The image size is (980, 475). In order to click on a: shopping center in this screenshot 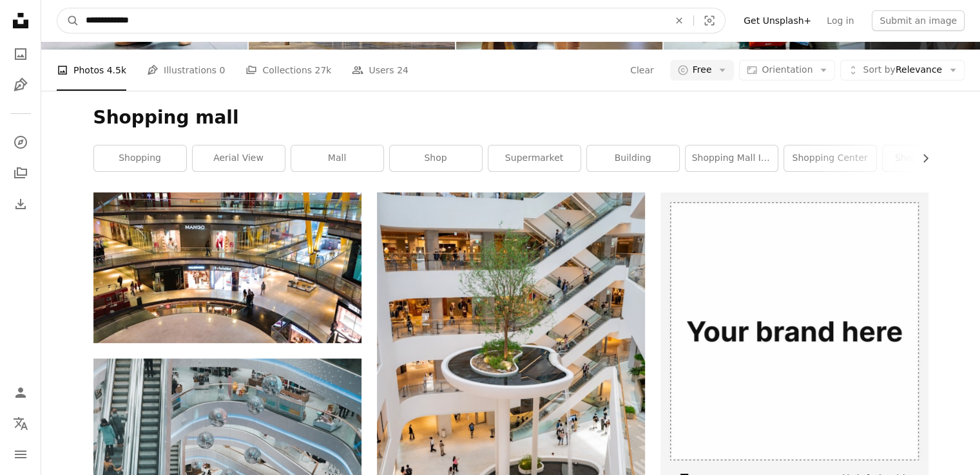, I will do `click(830, 158)`.